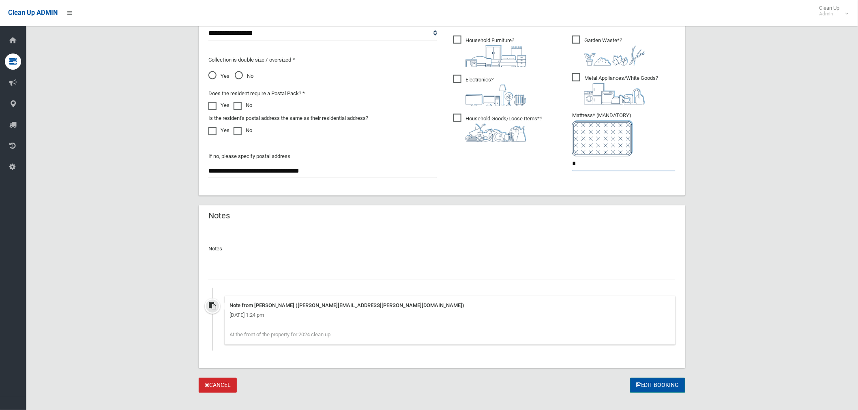 This screenshot has width=858, height=410. I want to click on img: e7408bece873d2c1783593a074e5cb2f.png, so click(602, 138).